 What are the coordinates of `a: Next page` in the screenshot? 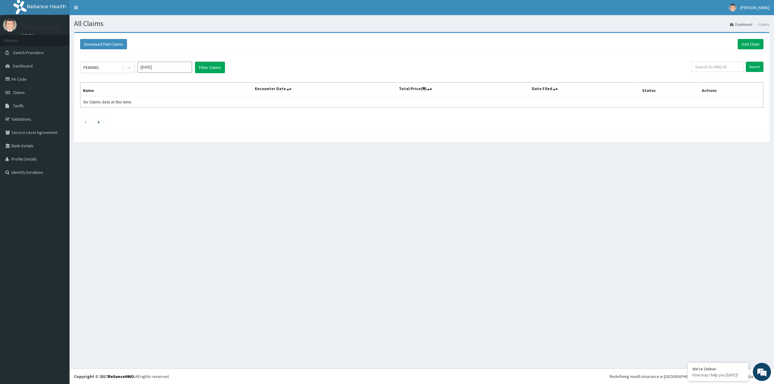 It's located at (99, 122).